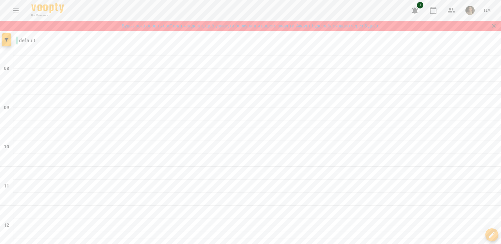 This screenshot has width=501, height=244. Describe the element at coordinates (487, 10) in the screenshot. I see `button: UA` at that location.